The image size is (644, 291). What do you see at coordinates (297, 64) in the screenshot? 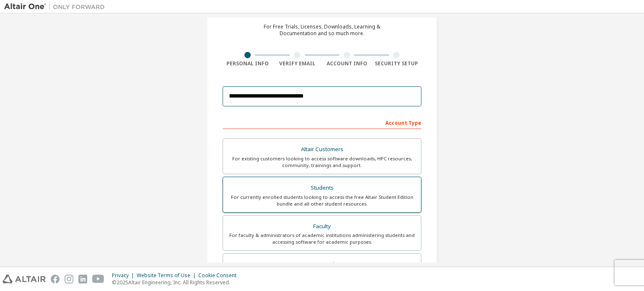
I see `div: Verify Email` at bounding box center [297, 64].